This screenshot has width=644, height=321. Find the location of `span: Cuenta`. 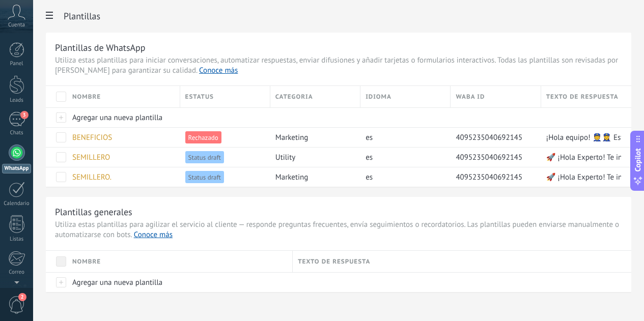

span: Cuenta is located at coordinates (16, 25).